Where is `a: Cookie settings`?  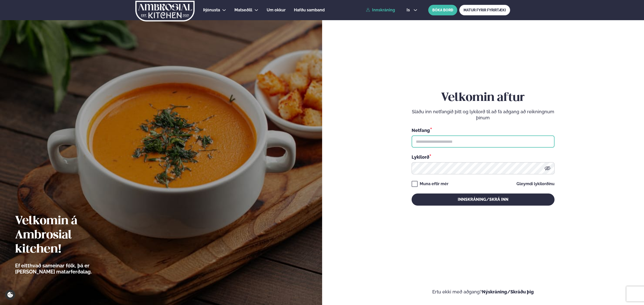
a: Cookie settings is located at coordinates (10, 295).